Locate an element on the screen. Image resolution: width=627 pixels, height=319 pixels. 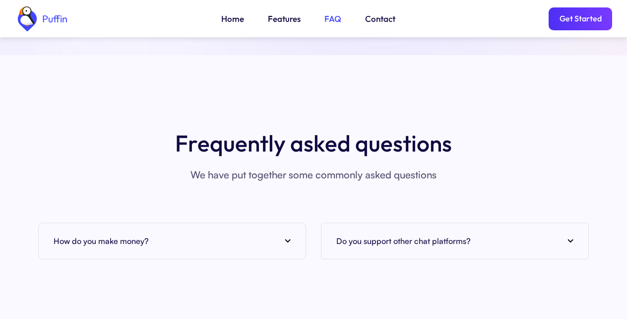
a: Home is located at coordinates (233, 19).